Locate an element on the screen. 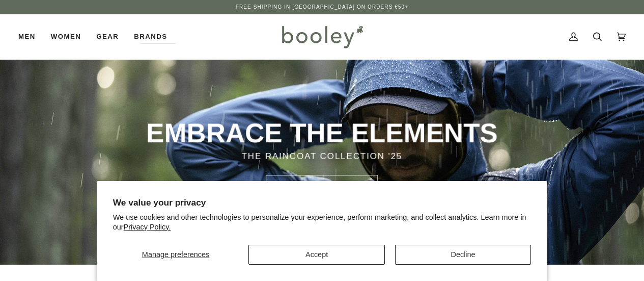  a: Brands is located at coordinates (150, 37).